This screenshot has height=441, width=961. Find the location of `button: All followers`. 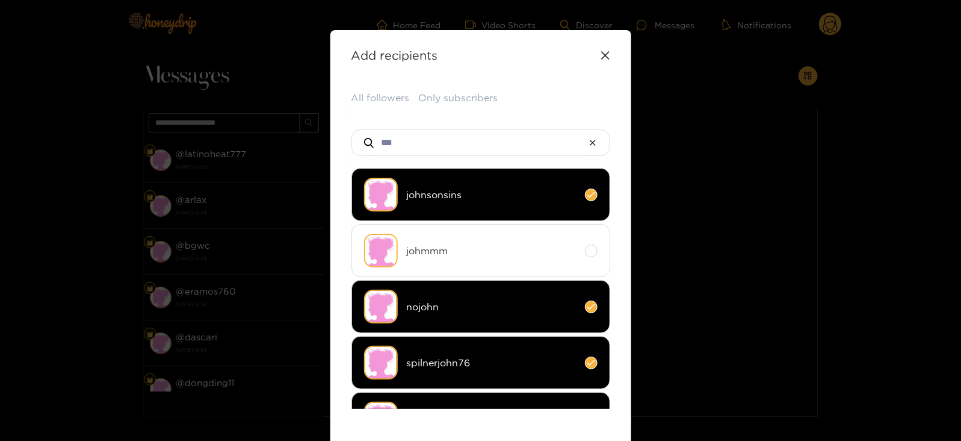

button: All followers is located at coordinates (380, 97).